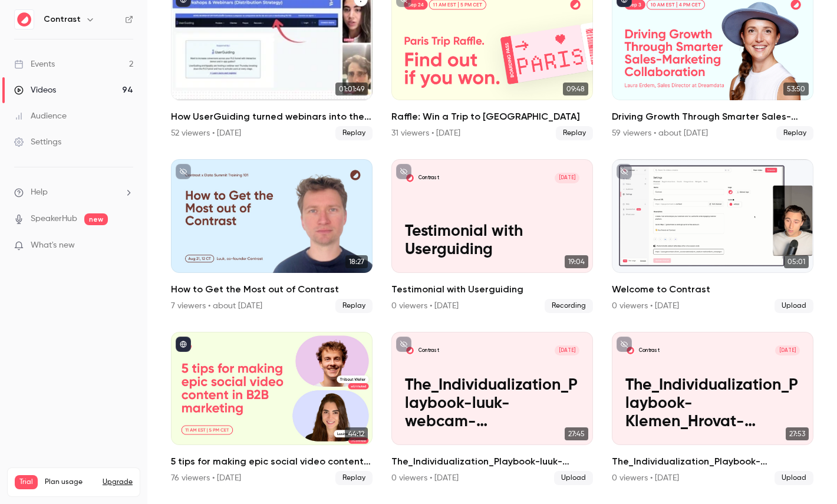  I want to click on span: Trial, so click(26, 482).